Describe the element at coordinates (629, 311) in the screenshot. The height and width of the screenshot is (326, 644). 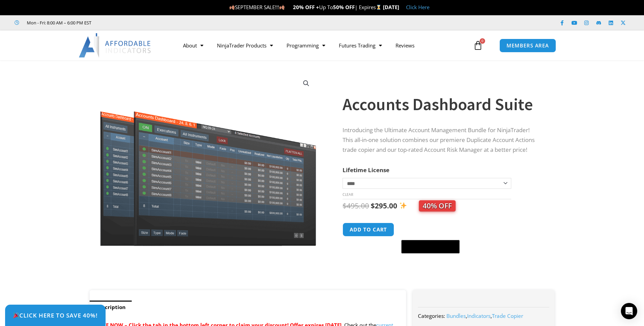
I see `div: Open Intercom Messenger` at that location.